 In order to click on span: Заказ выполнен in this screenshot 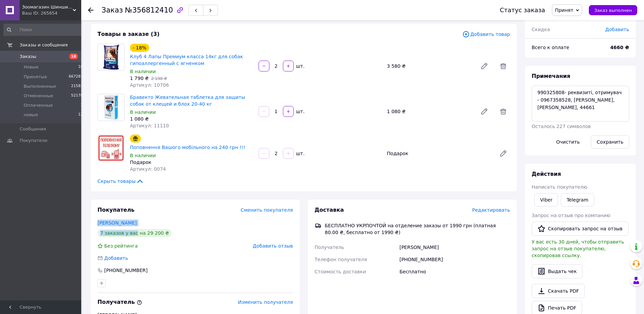, I will do `click(613, 10)`.